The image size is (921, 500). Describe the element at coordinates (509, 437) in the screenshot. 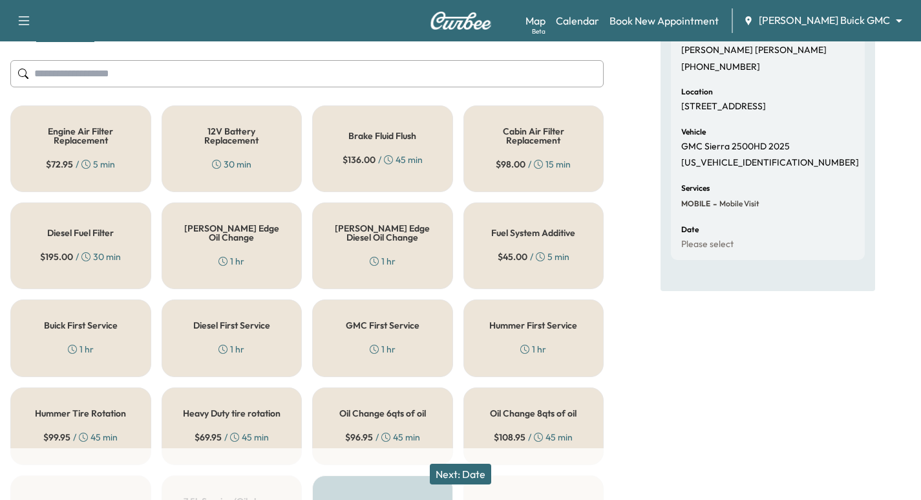

I see `span: $ 108.95` at that location.